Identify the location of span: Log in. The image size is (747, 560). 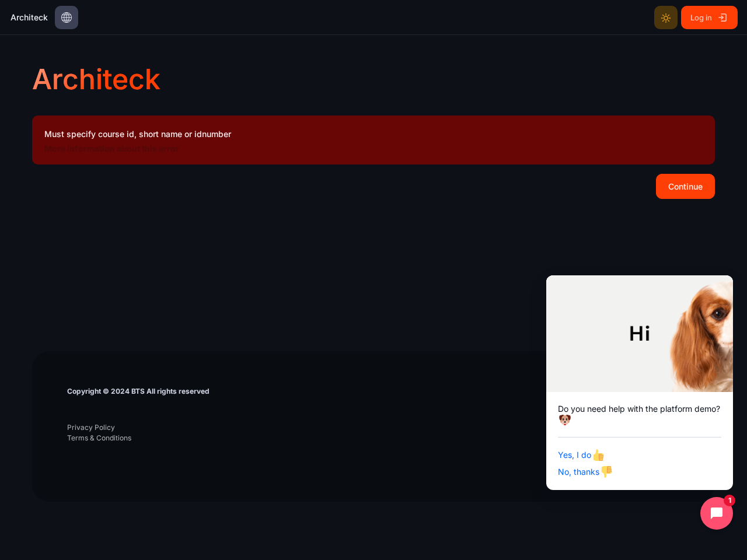
(701, 18).